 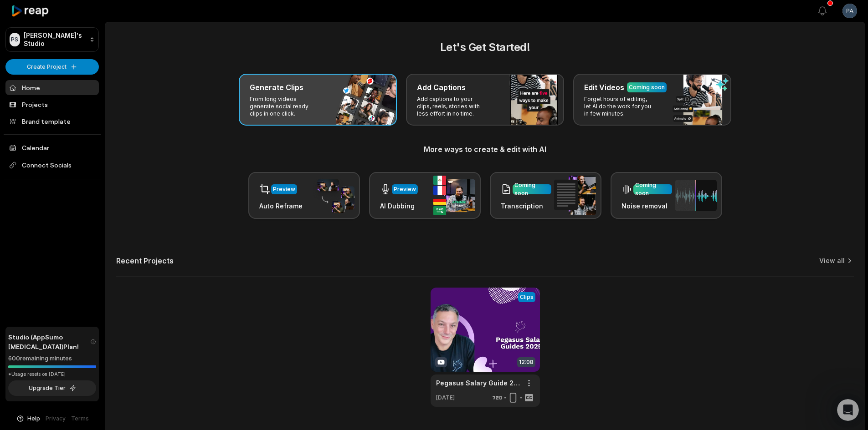 I want to click on span: Help, so click(x=34, y=419).